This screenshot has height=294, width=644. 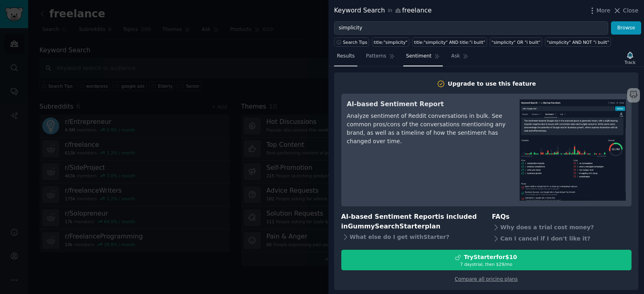 I want to click on button: Close, so click(x=626, y=11).